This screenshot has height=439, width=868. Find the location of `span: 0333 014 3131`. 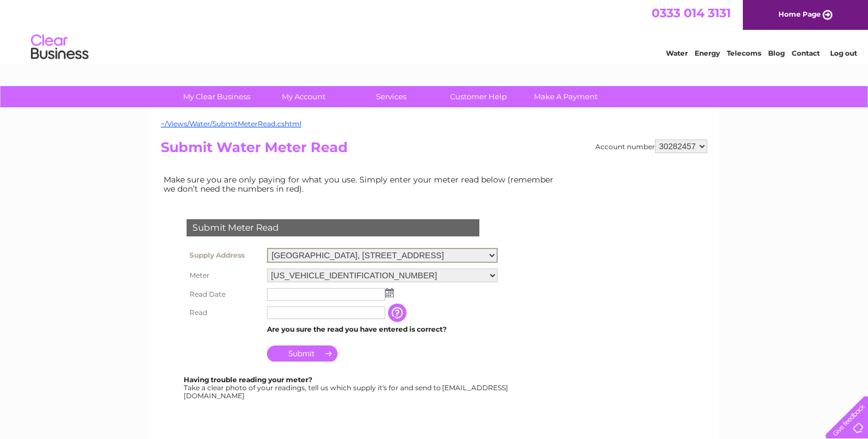

span: 0333 014 3131 is located at coordinates (691, 13).